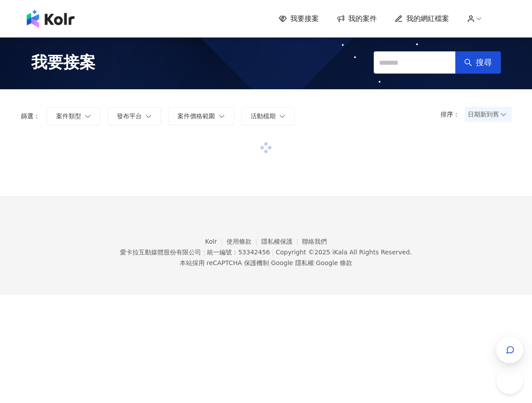  I want to click on a: 我的網紅檔案, so click(422, 19).